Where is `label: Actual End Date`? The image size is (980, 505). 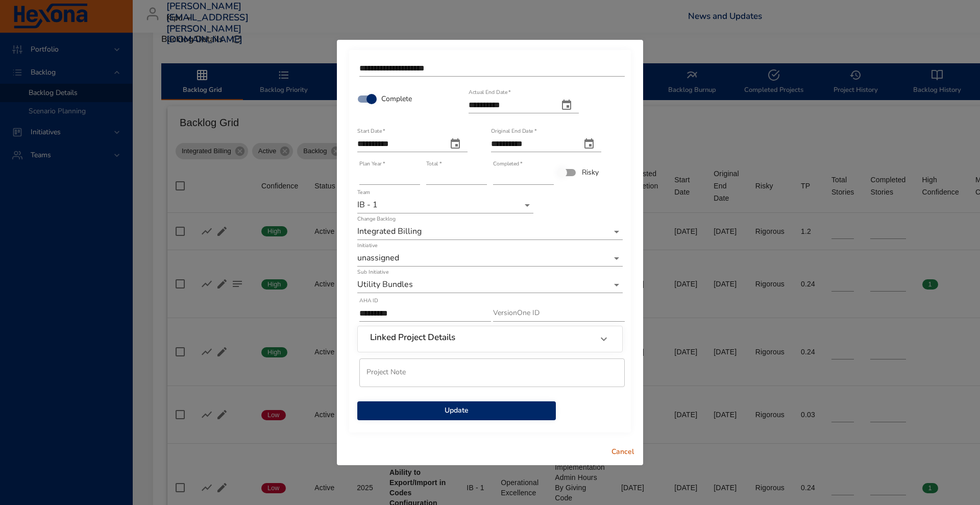 label: Actual End Date is located at coordinates (489, 92).